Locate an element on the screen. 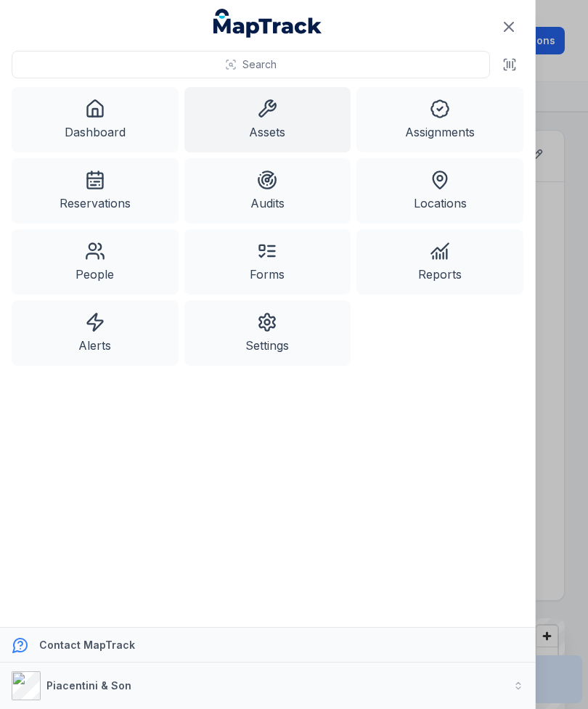 The height and width of the screenshot is (709, 588). a: Locations is located at coordinates (440, 191).